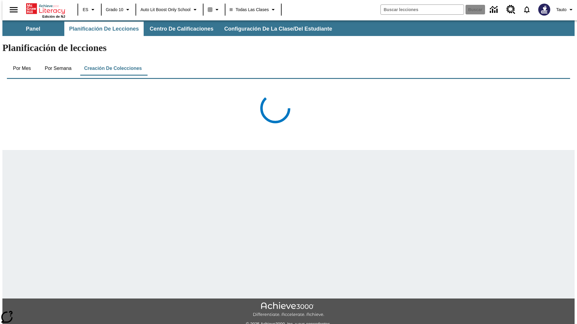  I want to click on span: Centro de calificaciones, so click(181, 29).